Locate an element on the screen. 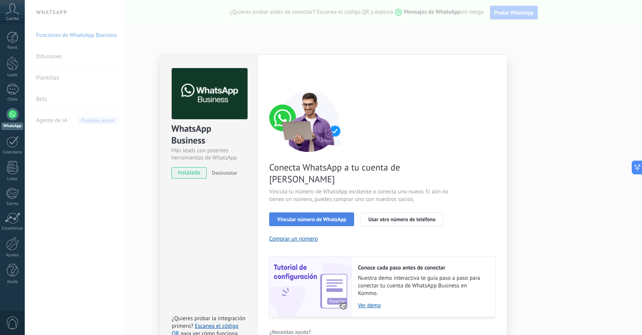  div: Listas is located at coordinates (13, 179).